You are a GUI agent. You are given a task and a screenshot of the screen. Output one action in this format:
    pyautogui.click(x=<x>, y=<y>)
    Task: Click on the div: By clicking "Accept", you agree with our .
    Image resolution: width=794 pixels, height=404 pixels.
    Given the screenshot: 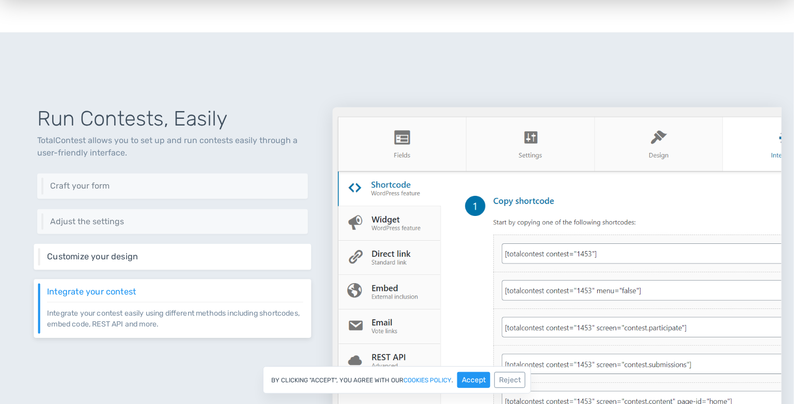 What is the action you would take?
    pyautogui.click(x=397, y=380)
    